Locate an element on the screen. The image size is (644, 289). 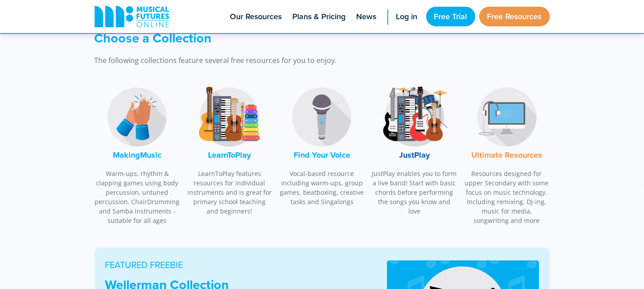
p: Warm-ups, rhythm & clapping games using body percussion, untuned percussion, ChairDrumming and Sa... is located at coordinates (137, 197).